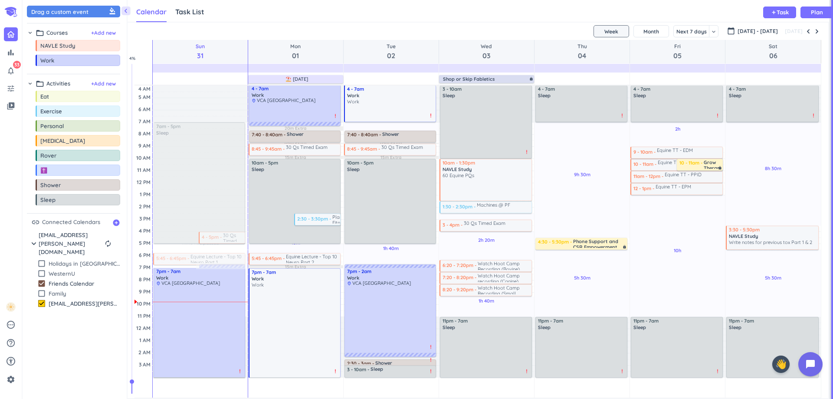 This screenshot has width=833, height=399. Describe the element at coordinates (144, 291) in the screenshot. I see `div: 9 PM` at that location.